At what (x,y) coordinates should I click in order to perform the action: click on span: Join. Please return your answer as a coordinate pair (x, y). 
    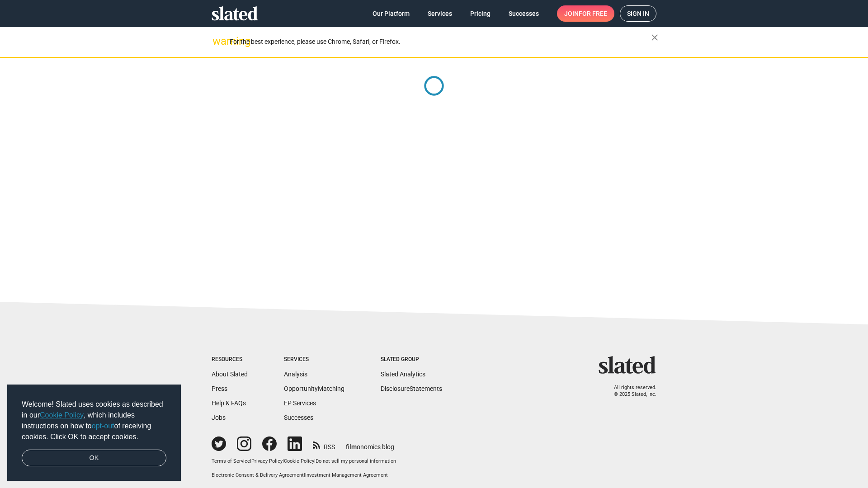
    Looking at the image, I should click on (585, 14).